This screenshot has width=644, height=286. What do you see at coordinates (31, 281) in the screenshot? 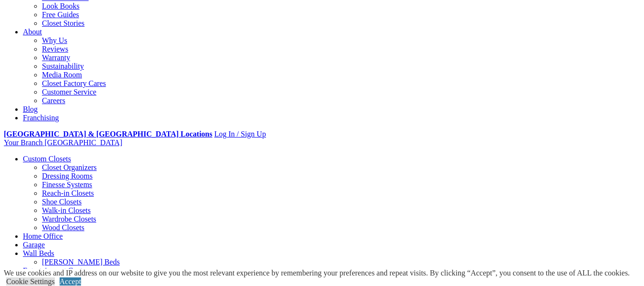
I see `a: Cookie Settings` at bounding box center [31, 281].